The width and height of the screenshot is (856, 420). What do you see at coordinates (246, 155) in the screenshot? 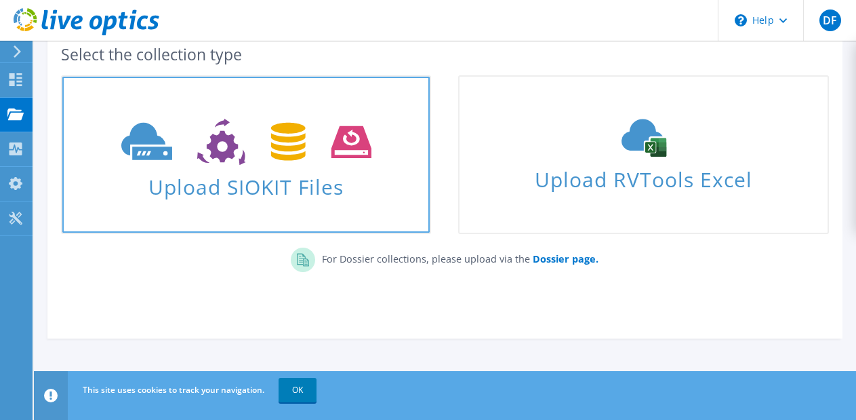
I see `a: Upload SIOKIT Files` at bounding box center [246, 155].